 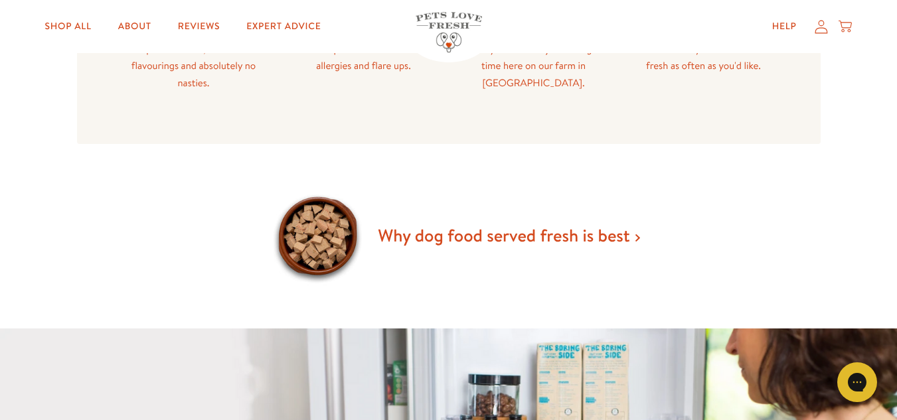 What do you see at coordinates (364, 57) in the screenshot?
I see `p: No cheap fillers that can cause allergies and flare ups.` at bounding box center [364, 57].